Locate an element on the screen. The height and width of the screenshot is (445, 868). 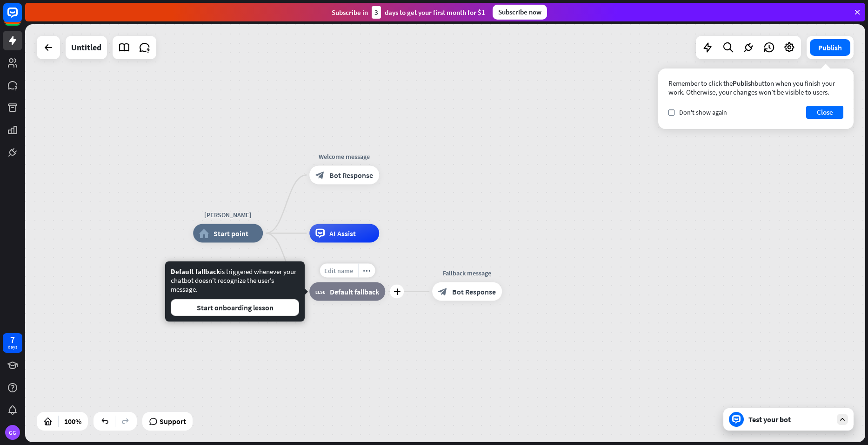
span: Edit name is located at coordinates (339, 270).